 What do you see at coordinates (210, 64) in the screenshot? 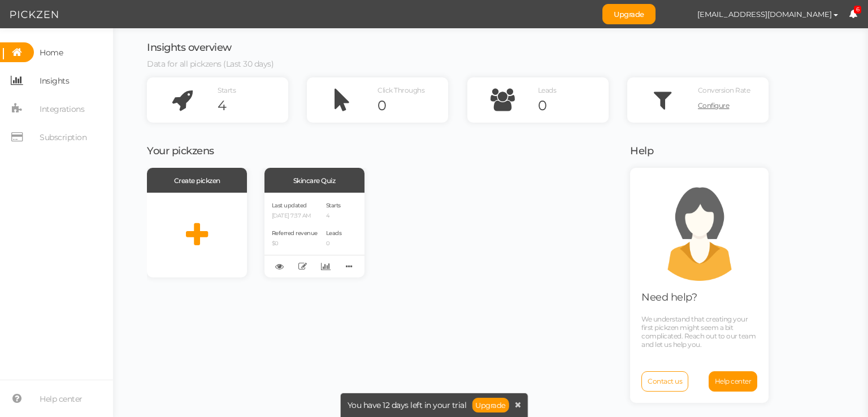
I see `span: Data for all pickzens (Last 30 days)` at bounding box center [210, 64].